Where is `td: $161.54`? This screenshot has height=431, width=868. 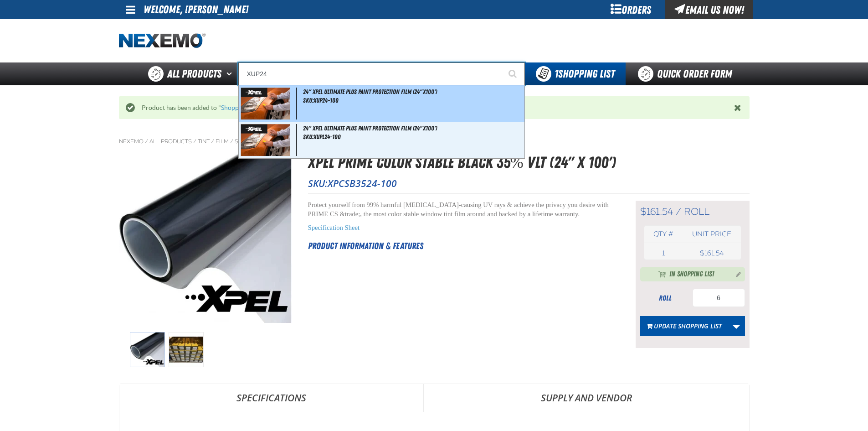
td: $161.54 is located at coordinates (712, 253).